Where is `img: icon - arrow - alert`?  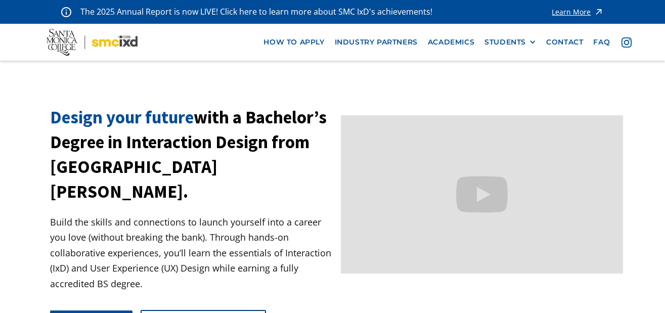
img: icon - arrow - alert is located at coordinates (599, 12).